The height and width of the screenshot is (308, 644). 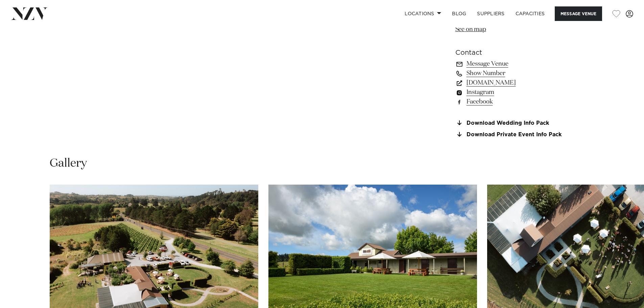 What do you see at coordinates (69, 163) in the screenshot?
I see `h2: Gallery` at bounding box center [69, 163].